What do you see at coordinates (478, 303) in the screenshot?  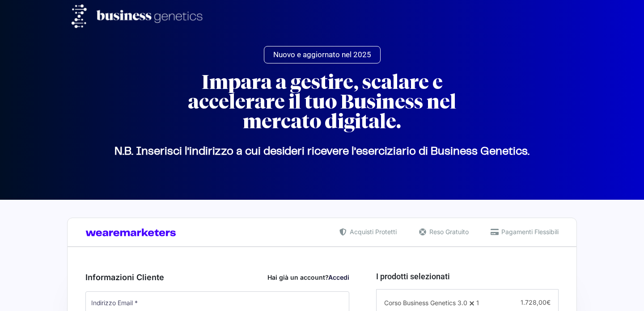 I see `span: 1` at bounding box center [478, 303].